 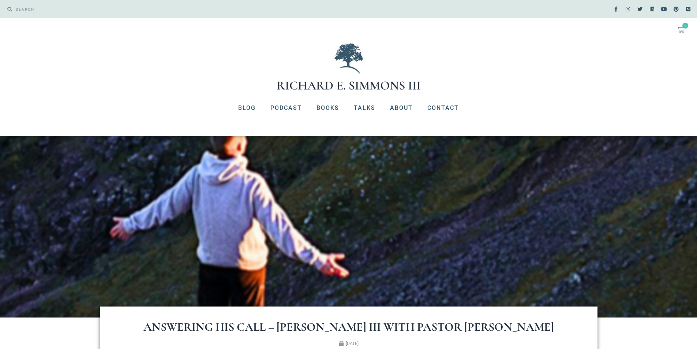 I want to click on a: 0, so click(x=681, y=30).